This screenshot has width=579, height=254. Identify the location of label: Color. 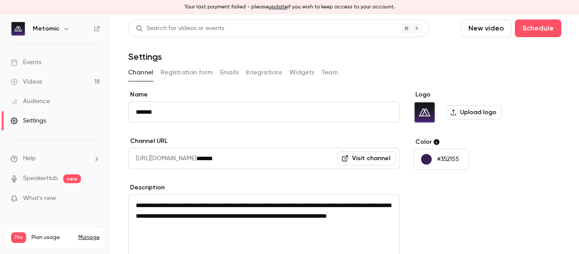
(481, 142).